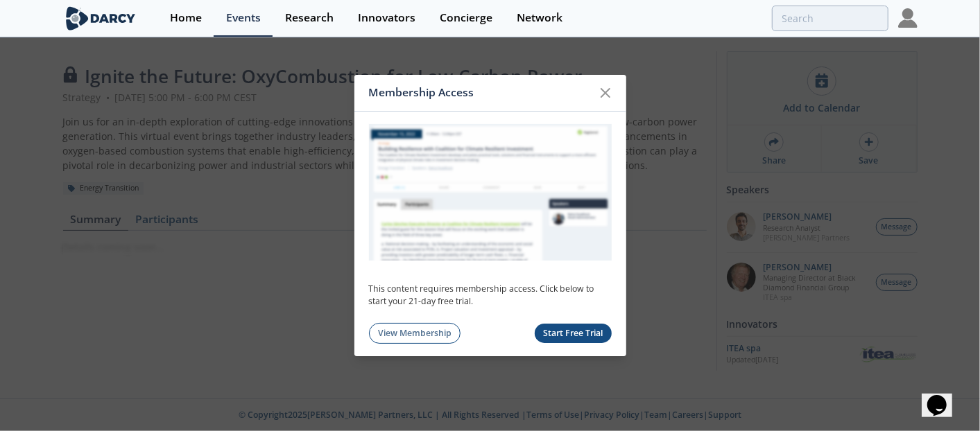 Image resolution: width=980 pixels, height=431 pixels. I want to click on button: Start Free Trial, so click(573, 334).